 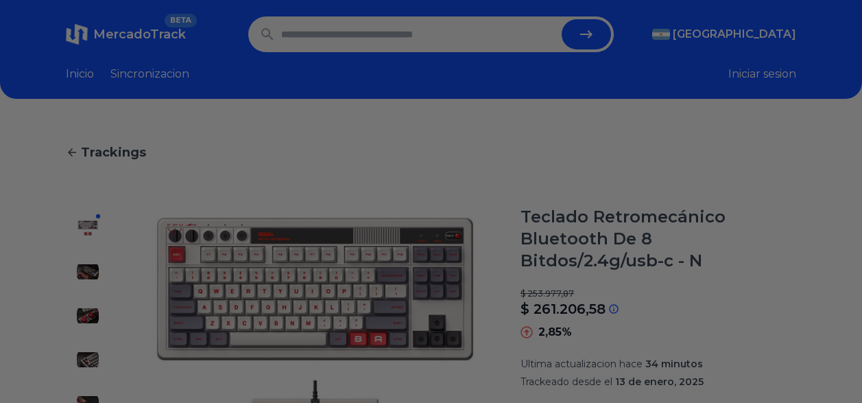 I want to click on span: BETA, so click(x=180, y=21).